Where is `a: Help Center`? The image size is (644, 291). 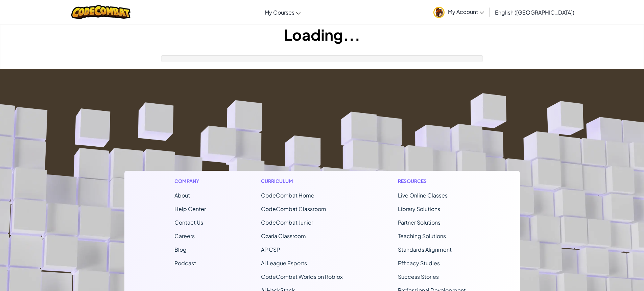
a: Help Center is located at coordinates (190, 208).